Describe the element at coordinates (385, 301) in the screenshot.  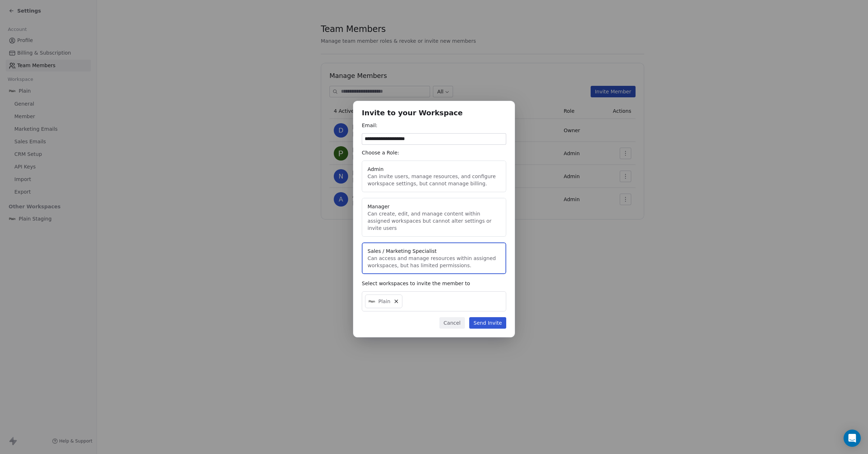
I see `span: Plain` at that location.